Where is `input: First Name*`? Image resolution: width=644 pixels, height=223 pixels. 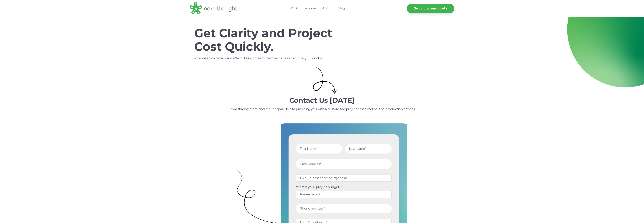
input: First Name* is located at coordinates (319, 148).